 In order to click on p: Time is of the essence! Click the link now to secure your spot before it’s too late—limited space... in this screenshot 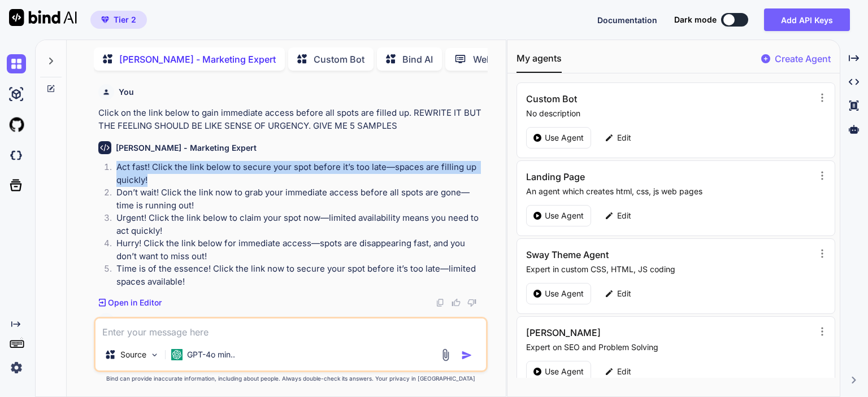, I will do `click(301, 275)`.